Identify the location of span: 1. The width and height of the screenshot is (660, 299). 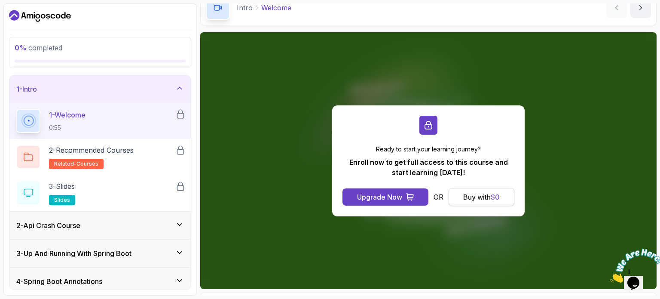
(5, 7).